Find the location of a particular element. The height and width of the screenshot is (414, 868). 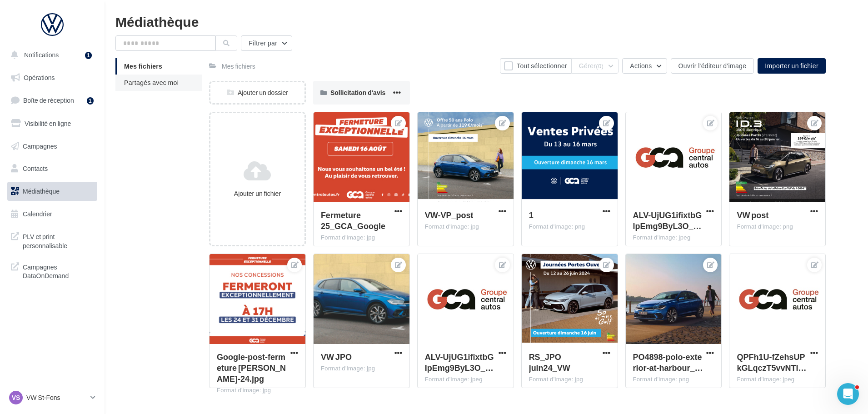

a: Visibilité en ligne is located at coordinates (52, 124).